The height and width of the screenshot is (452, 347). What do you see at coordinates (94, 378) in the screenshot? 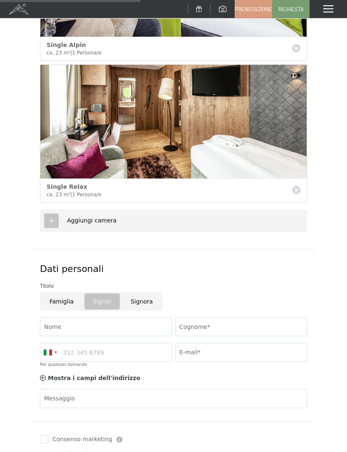
I see `span: Mostra i campi dell'indirizzo` at bounding box center [94, 378].